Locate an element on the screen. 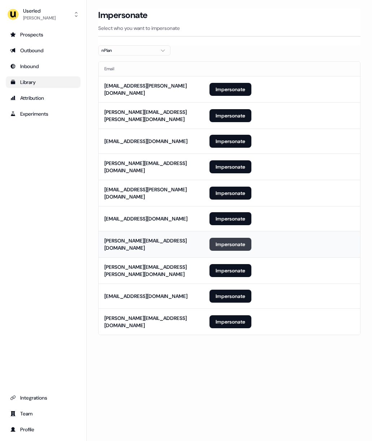 The image size is (372, 441). a: Go to prospects is located at coordinates (43, 35).